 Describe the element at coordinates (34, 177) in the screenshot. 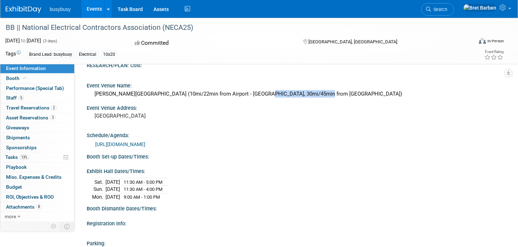

I see `span: Misc. Expenses & Credits` at that location.